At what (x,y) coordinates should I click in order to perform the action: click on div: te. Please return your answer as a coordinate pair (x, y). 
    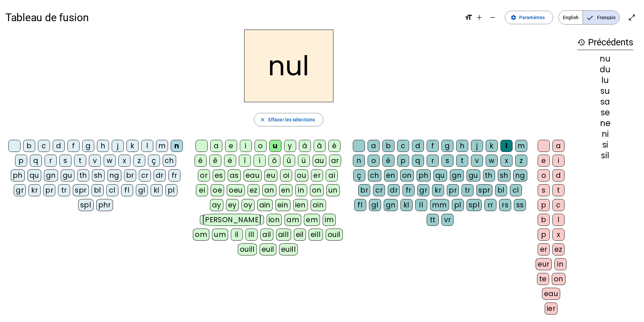
    Looking at the image, I should click on (543, 279).